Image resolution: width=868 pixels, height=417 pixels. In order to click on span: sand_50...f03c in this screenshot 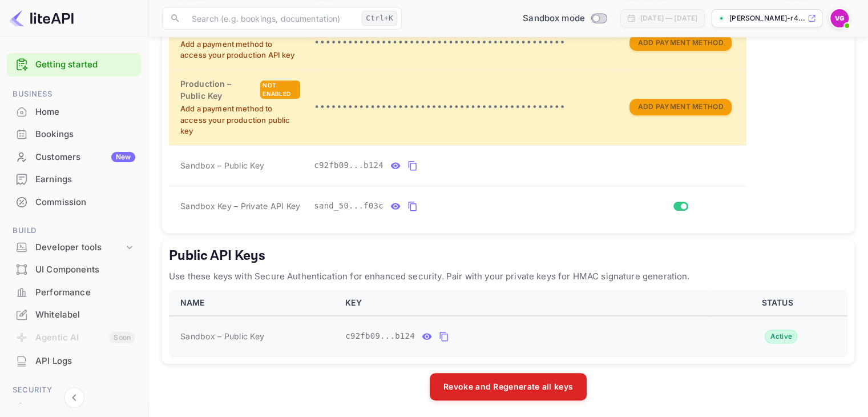, I will do `click(349, 205)`.